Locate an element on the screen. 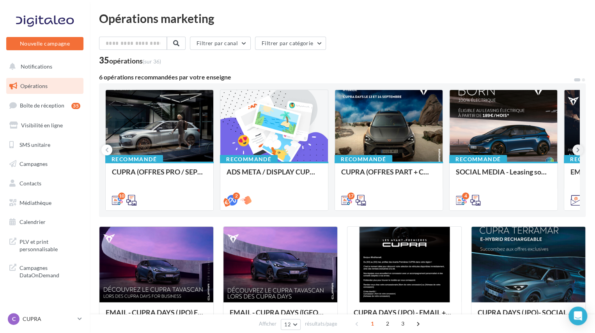  div: SOCIAL MEDIA - Leasing social électrique - CUPRA Born is located at coordinates (503, 176).